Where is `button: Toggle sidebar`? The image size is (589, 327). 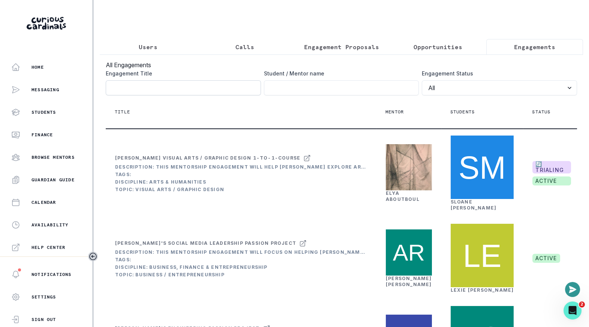 button: Toggle sidebar is located at coordinates (93, 256).